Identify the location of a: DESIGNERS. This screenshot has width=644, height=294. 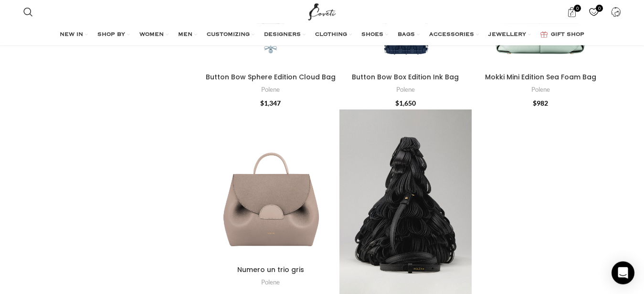
(285, 35).